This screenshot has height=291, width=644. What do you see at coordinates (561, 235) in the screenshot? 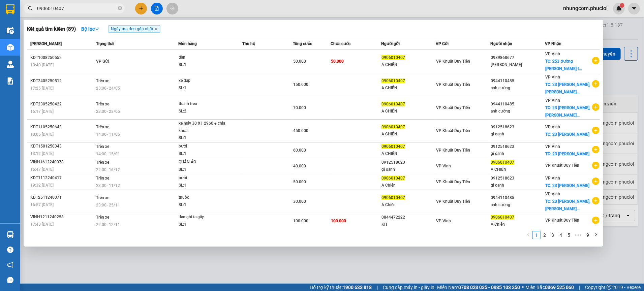
I see `li: 4` at bounding box center [561, 235].